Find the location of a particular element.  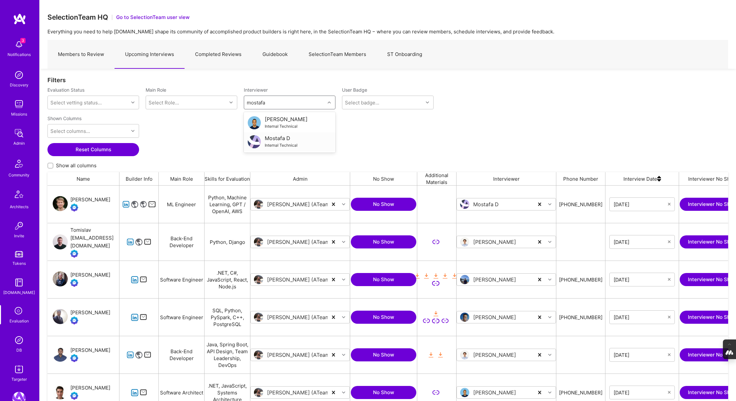

a: ST Onboarding is located at coordinates (405, 54).